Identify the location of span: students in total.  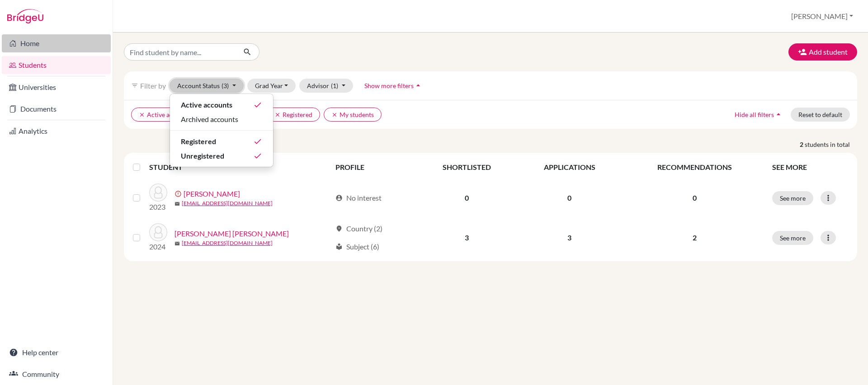
(831, 144).